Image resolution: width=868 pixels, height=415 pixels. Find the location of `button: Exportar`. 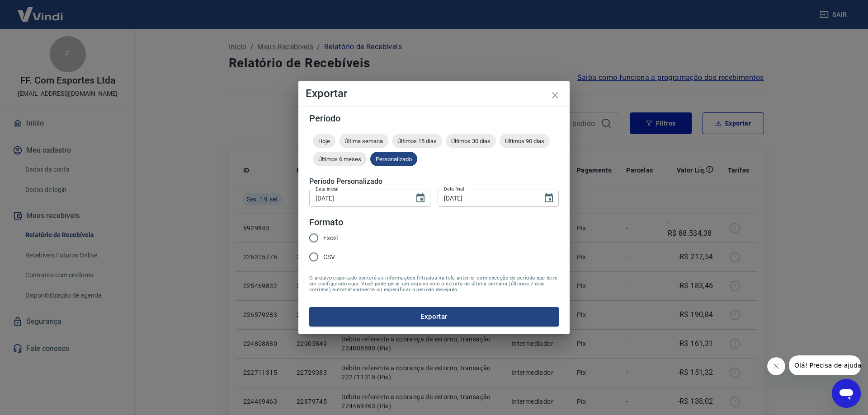

button: Exportar is located at coordinates (434, 317).